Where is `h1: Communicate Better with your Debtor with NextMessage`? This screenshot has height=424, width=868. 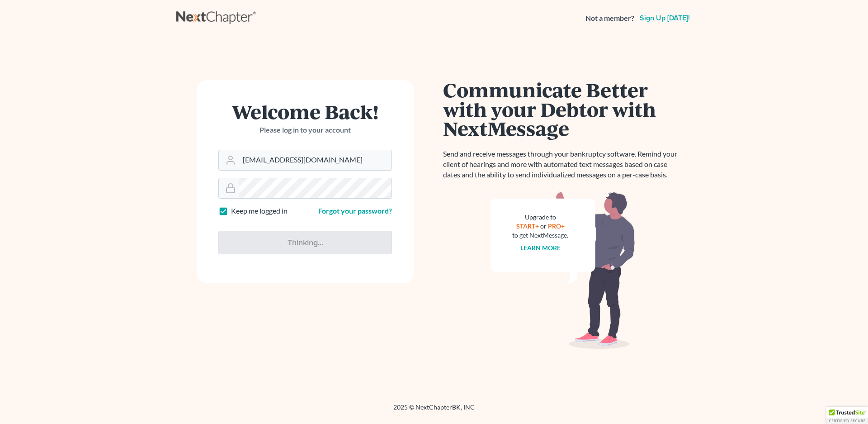 h1: Communicate Better with your Debtor with NextMessage is located at coordinates (563, 109).